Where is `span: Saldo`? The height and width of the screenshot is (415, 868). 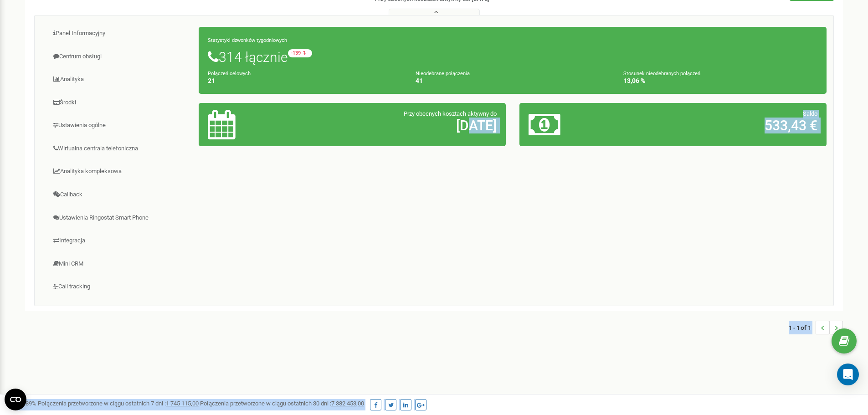
span: Saldo is located at coordinates (810, 113).